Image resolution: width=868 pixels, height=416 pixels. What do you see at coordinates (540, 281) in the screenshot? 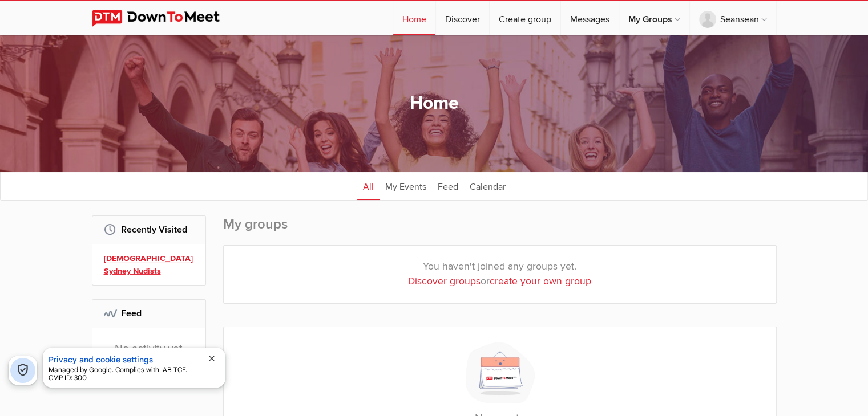
I see `a: create your own group` at bounding box center [540, 281].